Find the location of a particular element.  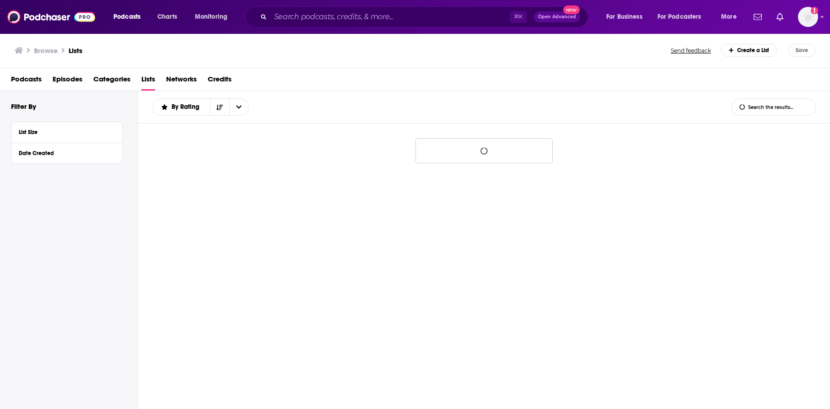

span: By Rating is located at coordinates (187, 107).